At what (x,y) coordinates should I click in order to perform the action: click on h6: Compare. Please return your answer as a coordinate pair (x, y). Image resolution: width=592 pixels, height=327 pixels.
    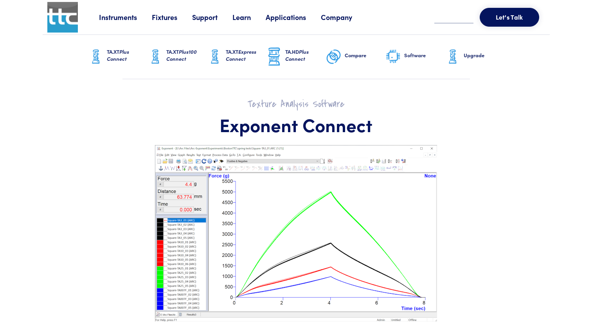
    Looking at the image, I should click on (365, 55).